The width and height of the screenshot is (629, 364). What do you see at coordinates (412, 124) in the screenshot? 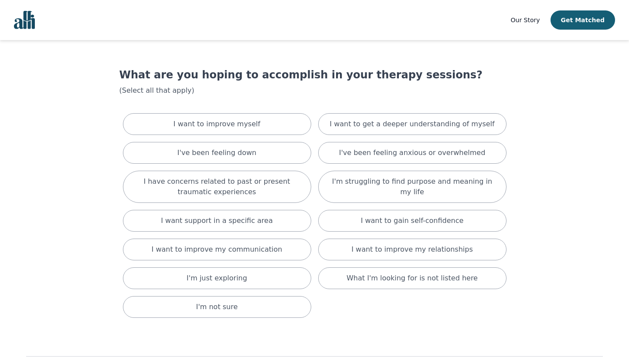
I see `p: I want to get a deeper understanding of myself` at bounding box center [412, 124].